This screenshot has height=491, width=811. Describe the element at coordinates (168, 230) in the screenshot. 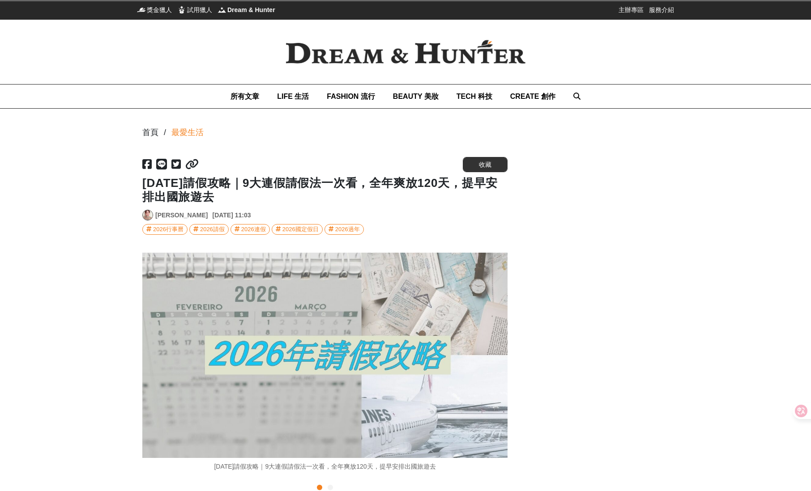

I see `div: 2026行事曆` at that location.